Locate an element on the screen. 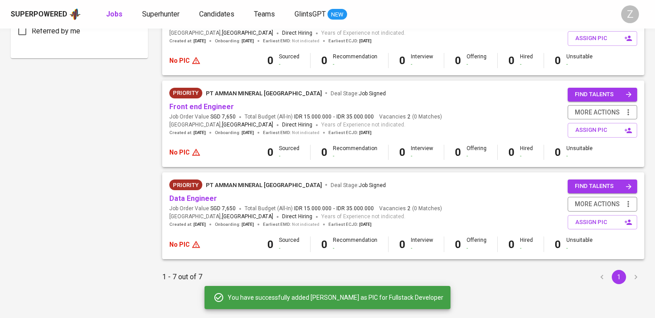 The image size is (655, 318). a: Superpoweredapp logo is located at coordinates (46, 14).